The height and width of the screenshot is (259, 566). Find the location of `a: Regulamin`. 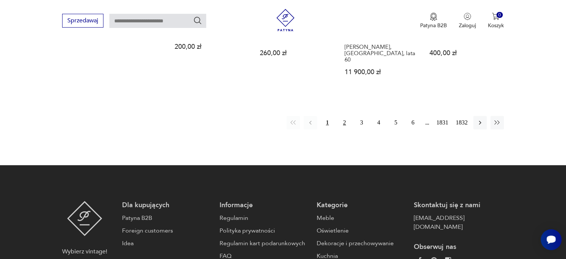

a: Regulamin is located at coordinates (264, 218).